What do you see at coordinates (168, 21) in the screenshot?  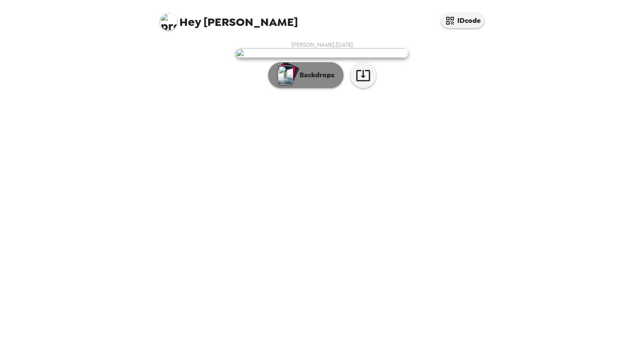 I see `img: profile pic` at bounding box center [168, 21].